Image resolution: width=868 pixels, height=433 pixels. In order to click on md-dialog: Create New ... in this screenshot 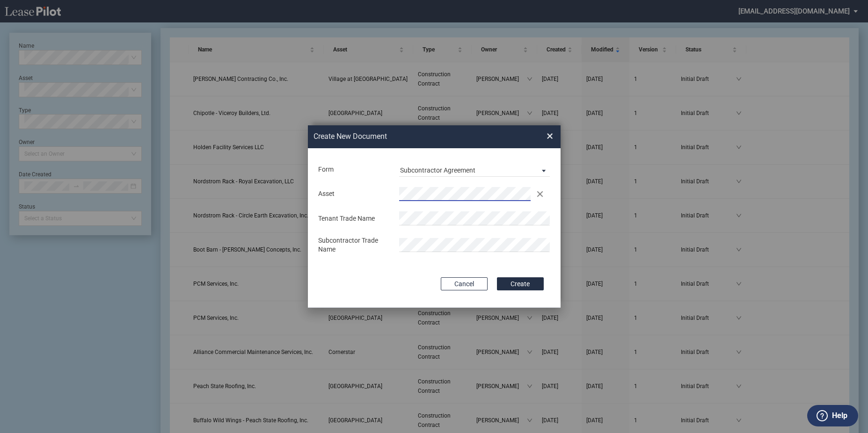, I will do `click(434, 216)`.